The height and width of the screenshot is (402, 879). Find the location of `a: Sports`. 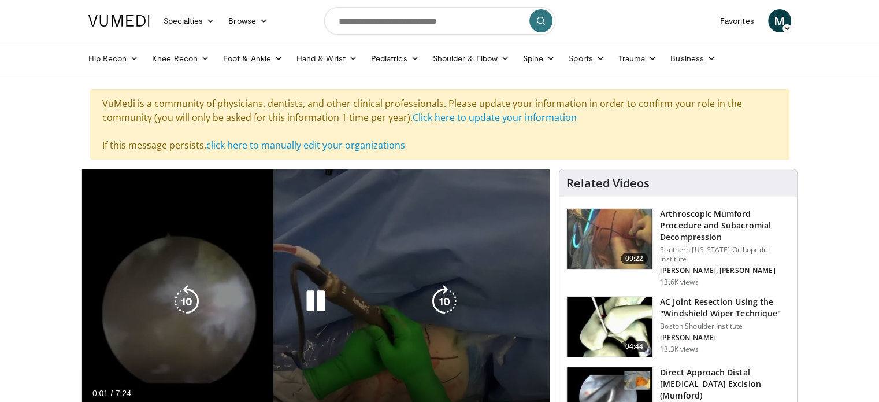

a: Sports is located at coordinates (587, 58).